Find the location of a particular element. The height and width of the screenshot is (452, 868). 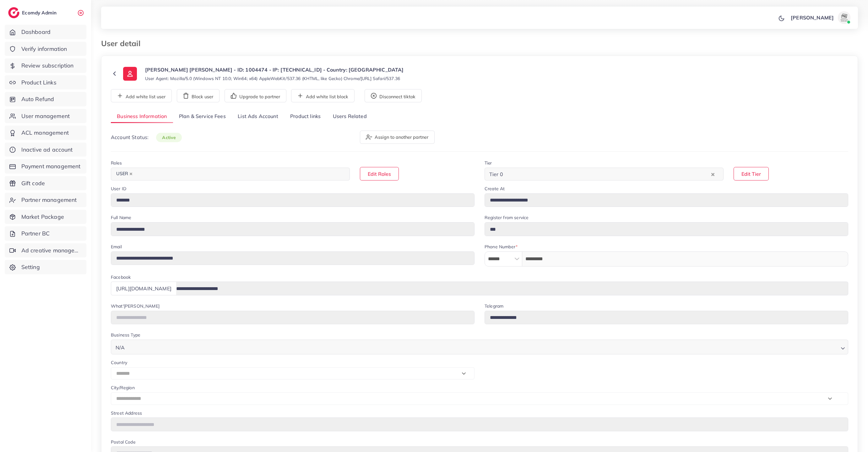

button: Disconnect tiktok is located at coordinates (393, 96).